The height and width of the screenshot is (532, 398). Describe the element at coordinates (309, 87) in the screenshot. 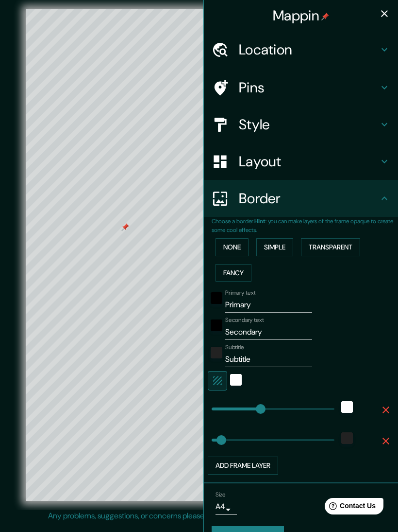

I see `h4: Pins` at that location.